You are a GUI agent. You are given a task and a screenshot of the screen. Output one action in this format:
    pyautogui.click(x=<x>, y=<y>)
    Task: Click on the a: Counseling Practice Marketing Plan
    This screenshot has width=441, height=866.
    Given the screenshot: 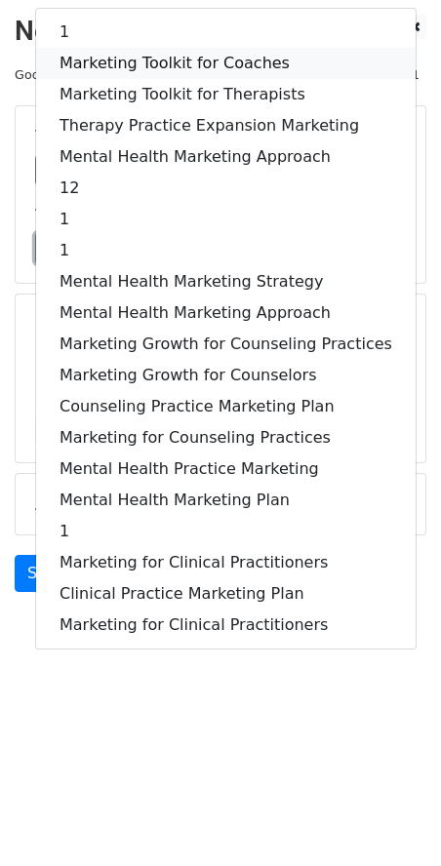 What is the action you would take?
    pyautogui.click(x=225, y=407)
    